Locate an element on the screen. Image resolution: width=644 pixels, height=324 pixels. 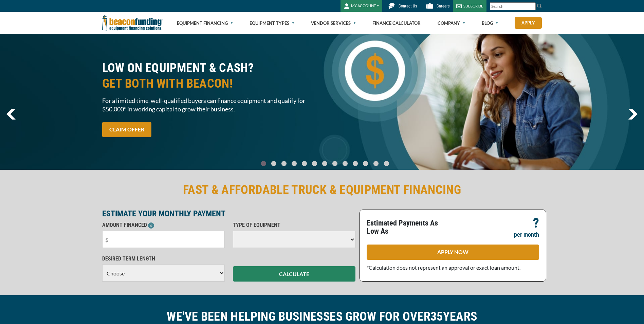
button: CALCULATE is located at coordinates (294, 274).